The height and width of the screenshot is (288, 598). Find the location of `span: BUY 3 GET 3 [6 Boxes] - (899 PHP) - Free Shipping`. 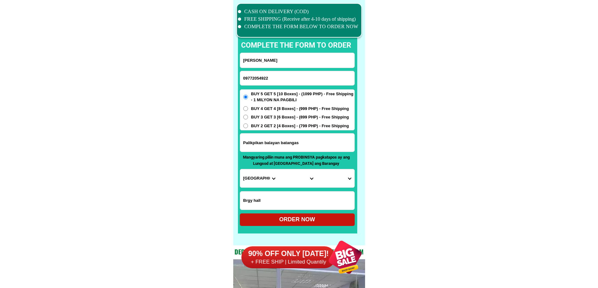

span: BUY 3 GET 3 [6 Boxes] - (899 PHP) - Free Shipping is located at coordinates (300, 117).